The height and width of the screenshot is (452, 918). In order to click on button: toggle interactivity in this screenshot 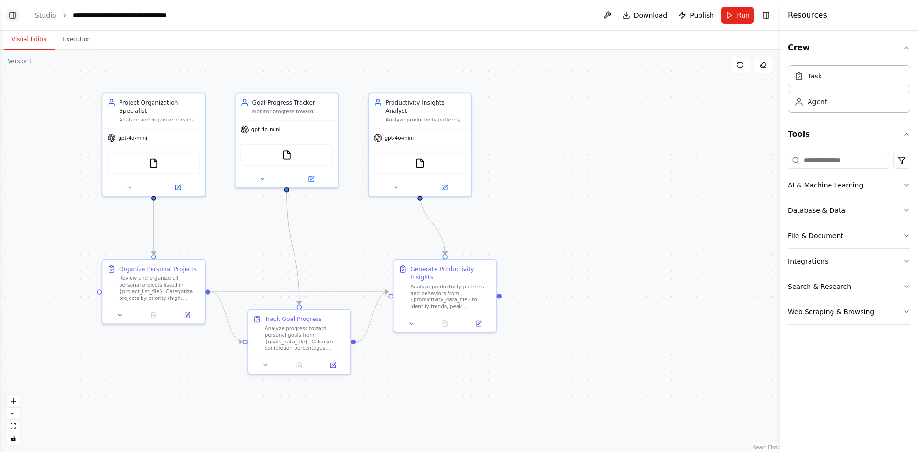, I will do `click(13, 438)`.